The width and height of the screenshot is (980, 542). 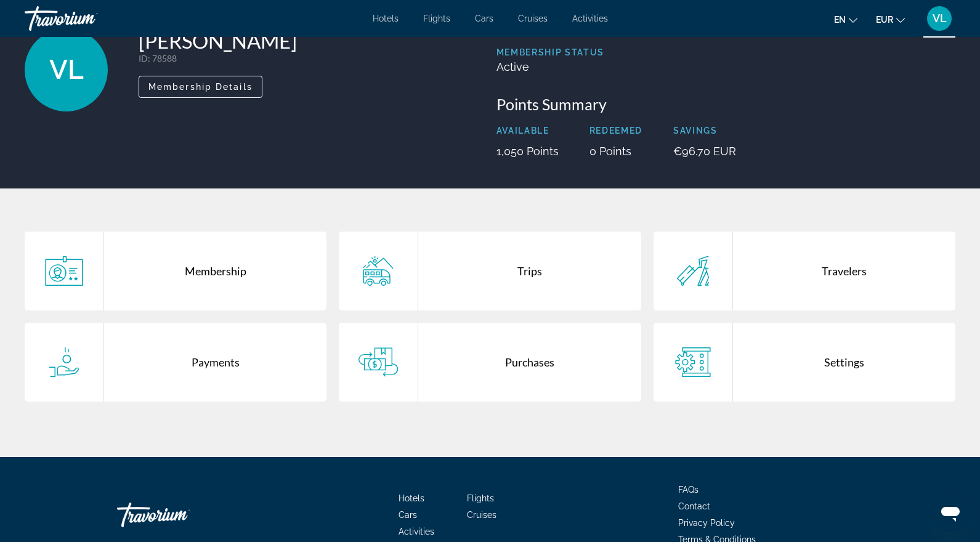 I want to click on p: Savings, so click(x=705, y=130).